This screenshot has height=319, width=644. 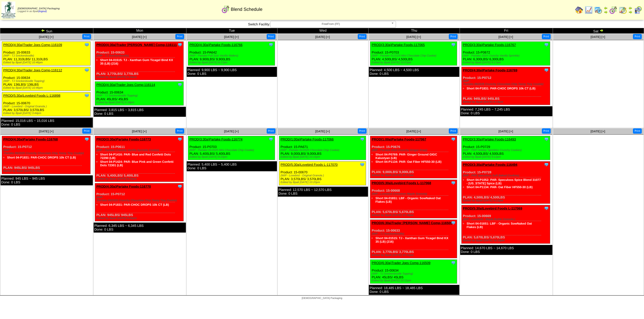 What do you see at coordinates (398, 44) in the screenshot?
I see `a: PROD(3:30a)Partake Foods-117065` at bounding box center [398, 44].